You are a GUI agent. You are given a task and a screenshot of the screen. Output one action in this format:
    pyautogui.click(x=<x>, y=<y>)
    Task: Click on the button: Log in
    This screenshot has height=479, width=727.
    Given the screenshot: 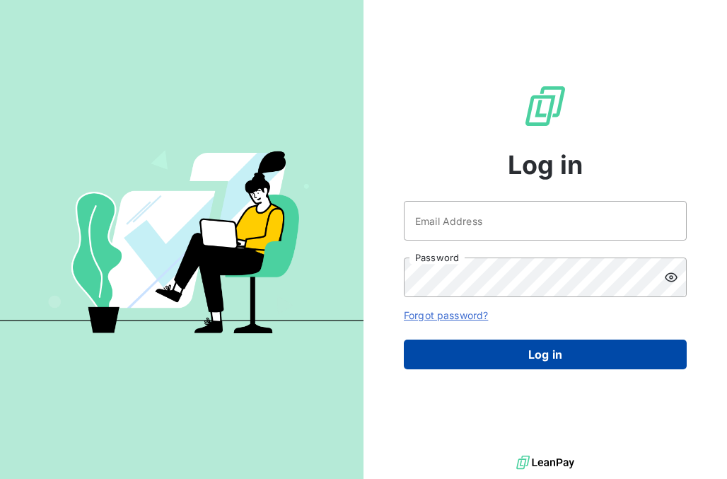 What is the action you would take?
    pyautogui.click(x=545, y=354)
    